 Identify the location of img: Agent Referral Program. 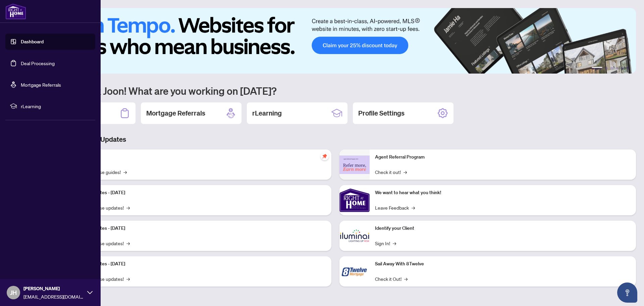
(355, 164).